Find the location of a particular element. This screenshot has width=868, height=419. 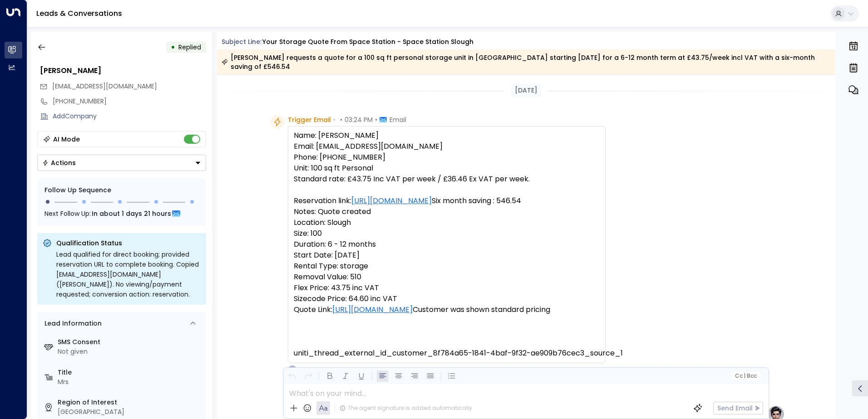

span: Trigger Email is located at coordinates (309, 119).